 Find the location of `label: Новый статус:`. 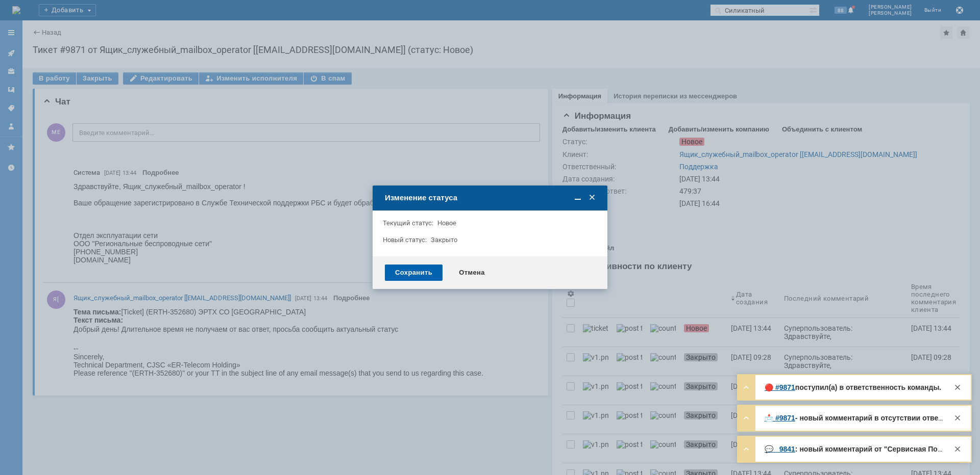

label: Новый статус: is located at coordinates (404, 240).